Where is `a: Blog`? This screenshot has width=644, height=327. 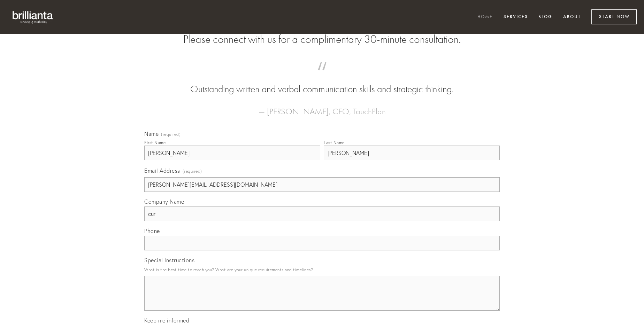
a: Blog is located at coordinates (545, 17).